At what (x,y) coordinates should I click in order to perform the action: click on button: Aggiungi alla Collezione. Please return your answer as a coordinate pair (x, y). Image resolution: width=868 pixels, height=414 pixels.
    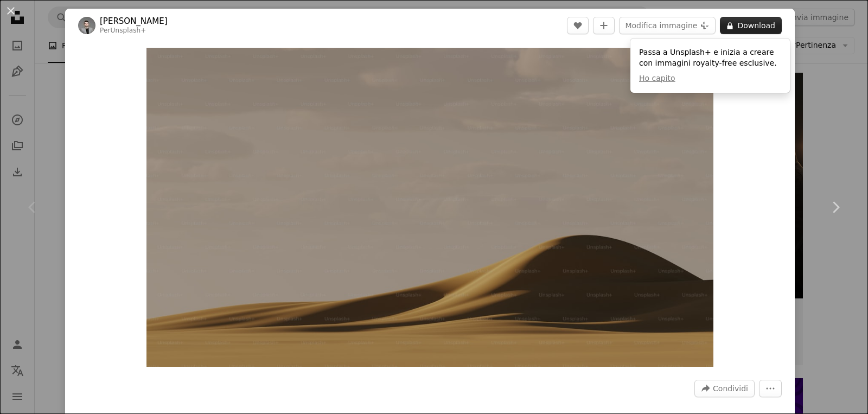
    Looking at the image, I should click on (604, 26).